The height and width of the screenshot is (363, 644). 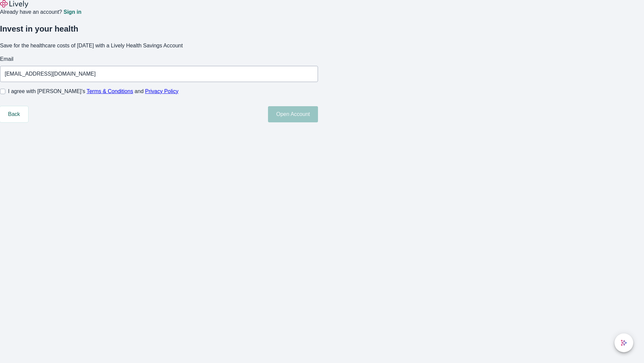 I want to click on a: Terms & Conditions, so click(x=110, y=91).